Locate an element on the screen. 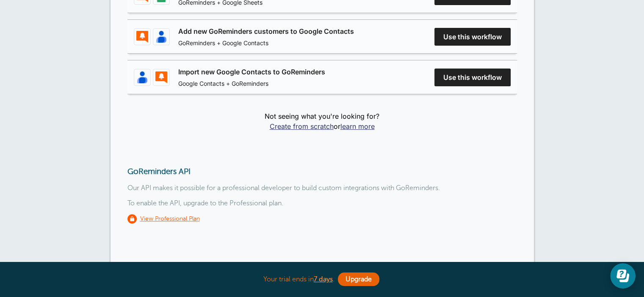  a: 7 days is located at coordinates (323, 280).